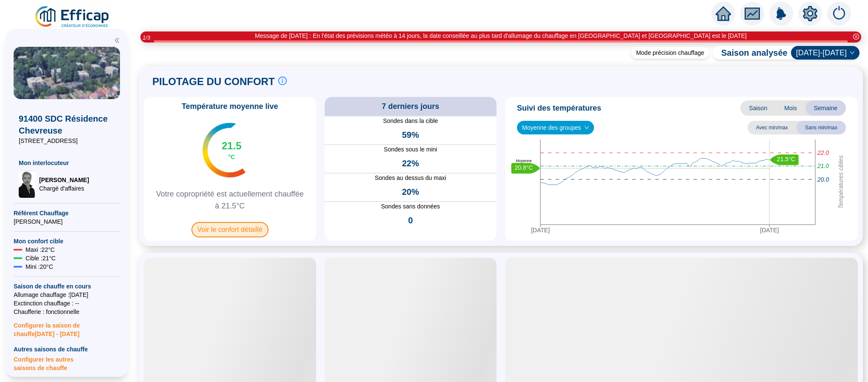  I want to click on span: Sondes dans la cible, so click(411, 121).